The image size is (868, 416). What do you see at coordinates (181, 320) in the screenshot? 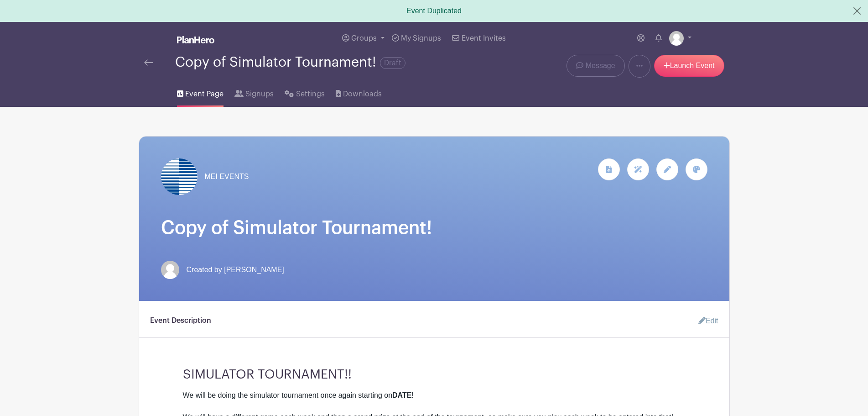
I see `h6: Event Description` at bounding box center [181, 320].